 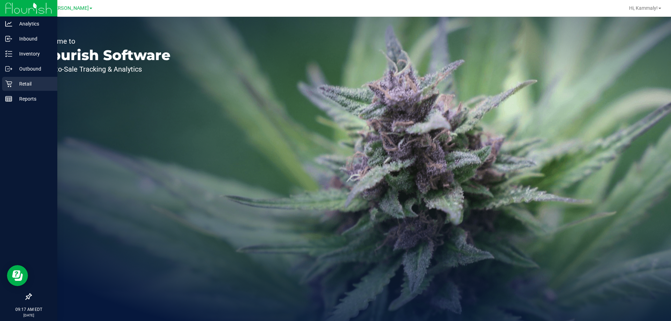 What do you see at coordinates (29, 310) in the screenshot?
I see `p: 09:17 AM EDT` at bounding box center [29, 310].